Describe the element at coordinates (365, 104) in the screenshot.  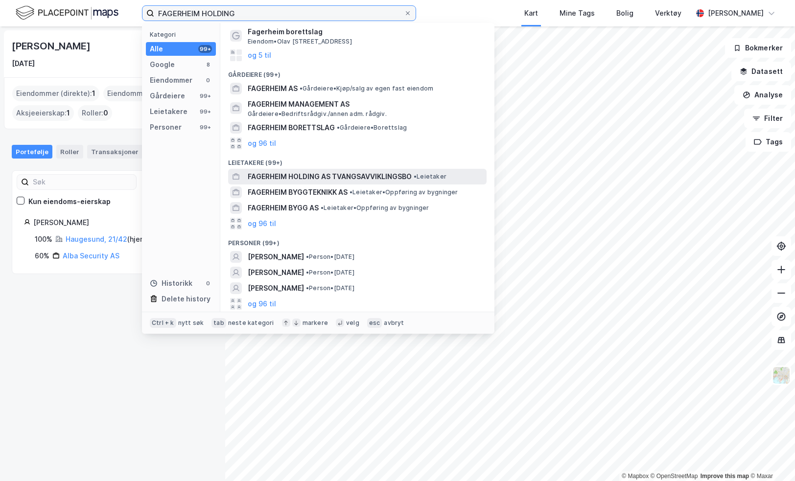
I see `span: FAGERHEIM MANAGEMENT AS` at that location.